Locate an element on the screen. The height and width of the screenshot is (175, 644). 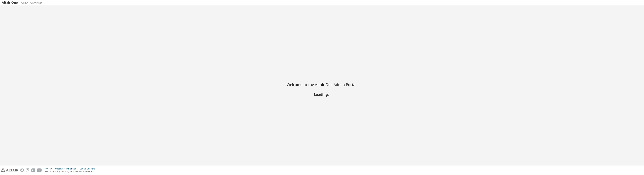
div: Cookie Consent is located at coordinates (88, 169).